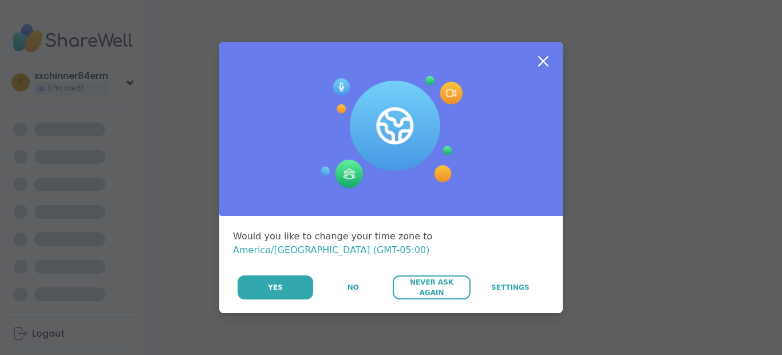 The height and width of the screenshot is (355, 782). I want to click on button: Yes, so click(275, 287).